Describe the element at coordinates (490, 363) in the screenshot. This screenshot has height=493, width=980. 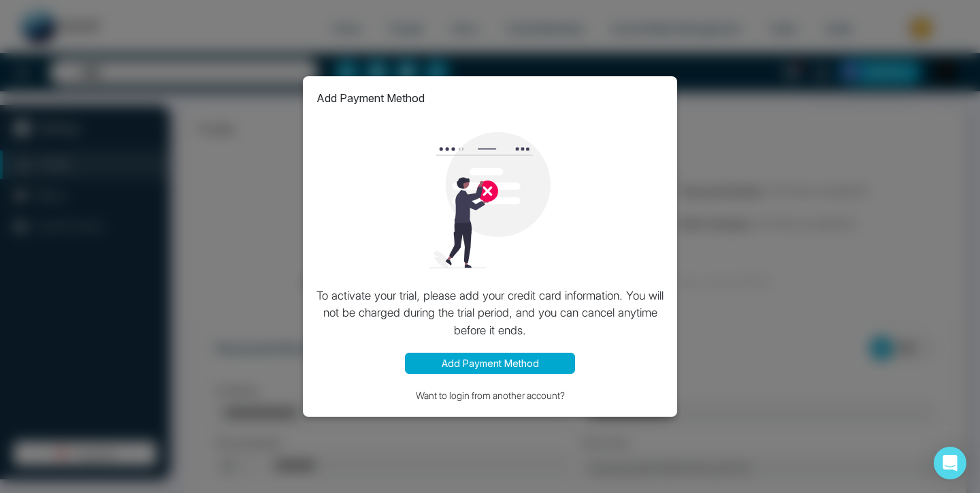
I see `button: Add Payment Method` at that location.